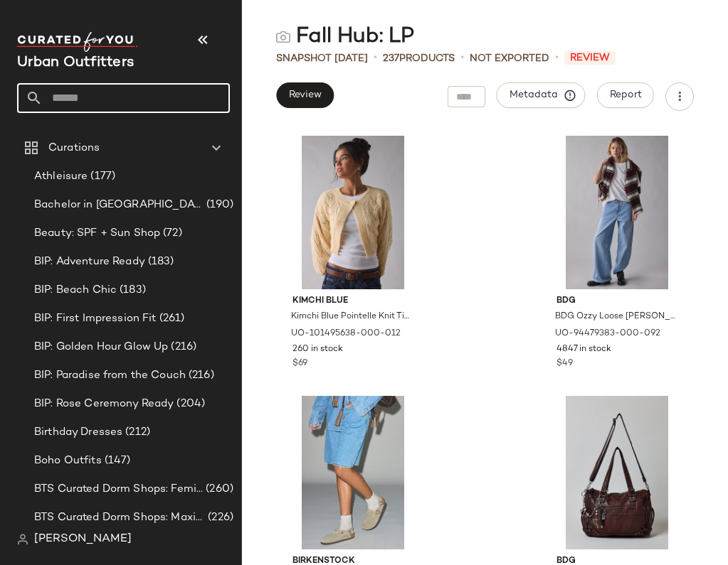 The width and height of the screenshot is (728, 565). Describe the element at coordinates (97, 234) in the screenshot. I see `span: Beauty: SPF + Sun Shop` at that location.